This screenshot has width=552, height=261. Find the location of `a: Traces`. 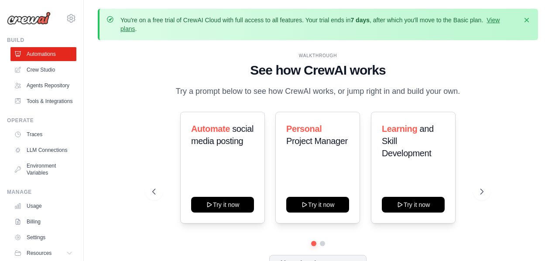

a: Traces is located at coordinates (43, 134).